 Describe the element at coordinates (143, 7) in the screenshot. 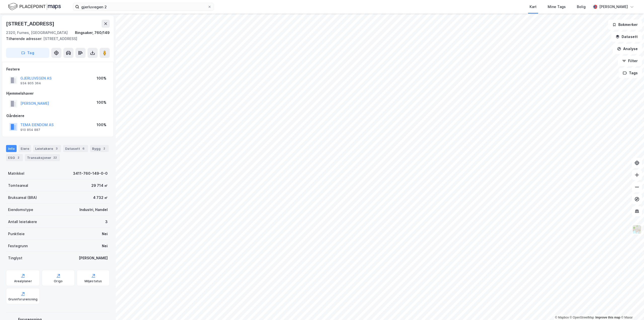

I see `input: Søk på adresse, matrikkel, gårdeiere, leietakere eller personer` at that location.